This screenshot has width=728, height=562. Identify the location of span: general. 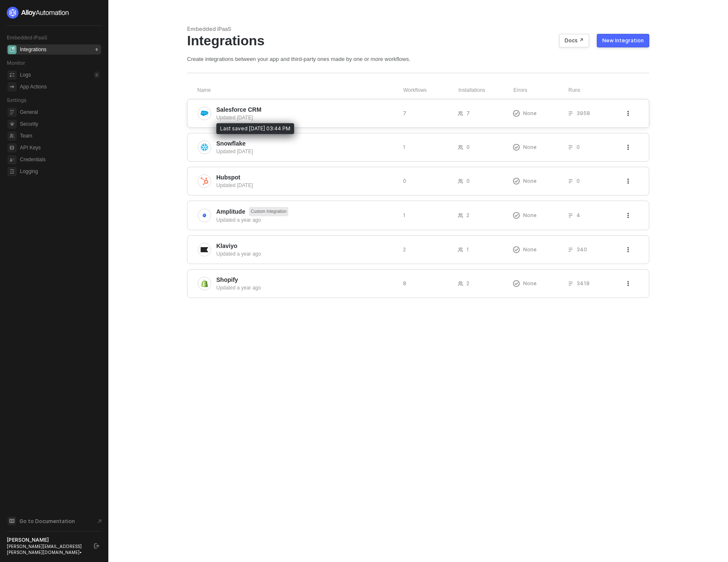
(12, 112).